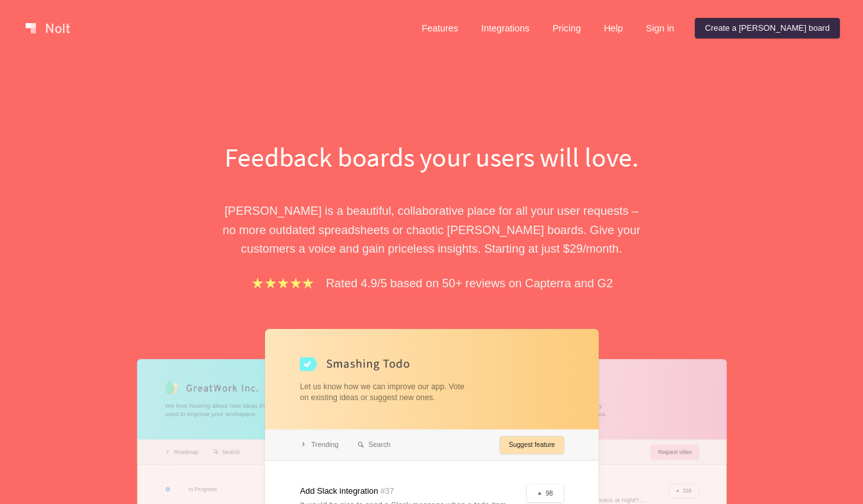 The height and width of the screenshot is (504, 863). Describe the element at coordinates (613, 28) in the screenshot. I see `a: Help` at that location.